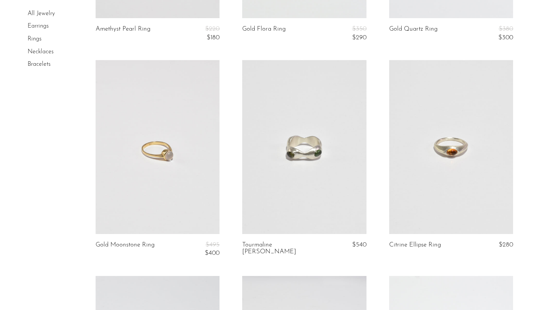  Describe the element at coordinates (506, 29) in the screenshot. I see `span: $380` at that location.